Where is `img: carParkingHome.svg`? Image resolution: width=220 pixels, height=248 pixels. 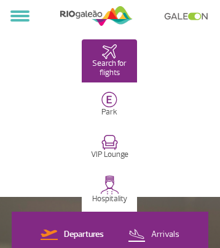 img: carParkingHome.svg is located at coordinates (109, 100).